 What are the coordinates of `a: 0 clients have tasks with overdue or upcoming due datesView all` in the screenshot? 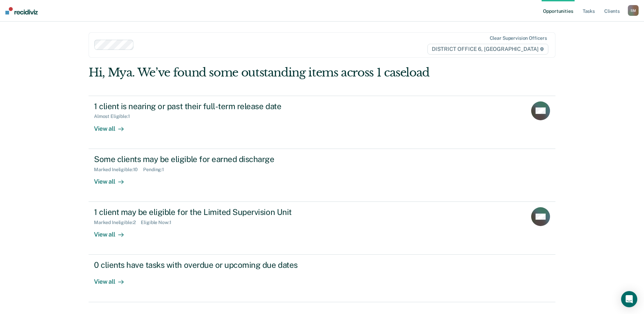 It's located at (322, 278).